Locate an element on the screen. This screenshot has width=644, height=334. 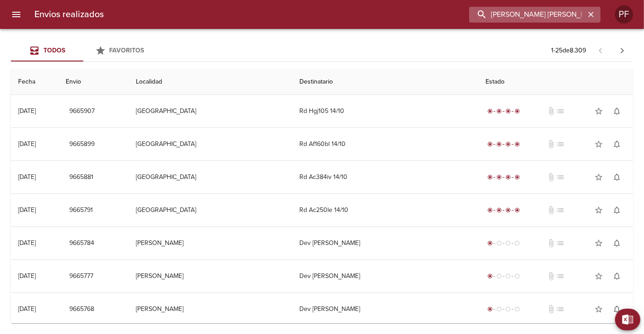
span: 9665768 is located at coordinates (82, 309).